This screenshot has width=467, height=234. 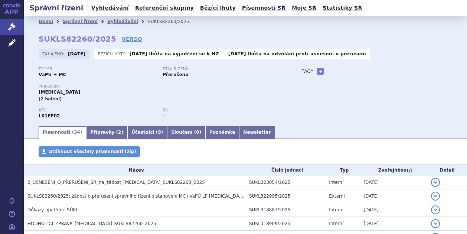 I want to click on strong: Přerušeno, so click(x=175, y=75).